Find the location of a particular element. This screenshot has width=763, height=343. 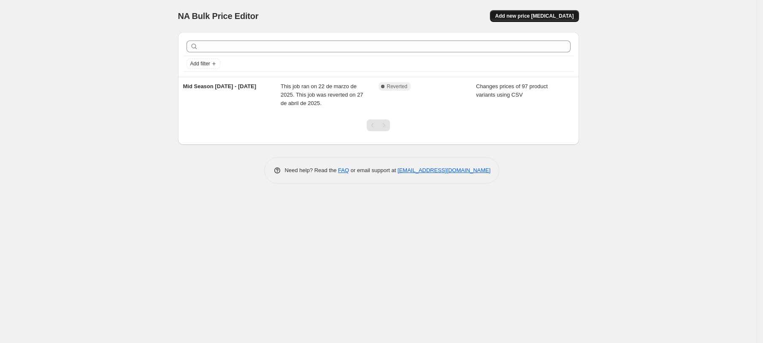

span: Add filter is located at coordinates (200, 64).